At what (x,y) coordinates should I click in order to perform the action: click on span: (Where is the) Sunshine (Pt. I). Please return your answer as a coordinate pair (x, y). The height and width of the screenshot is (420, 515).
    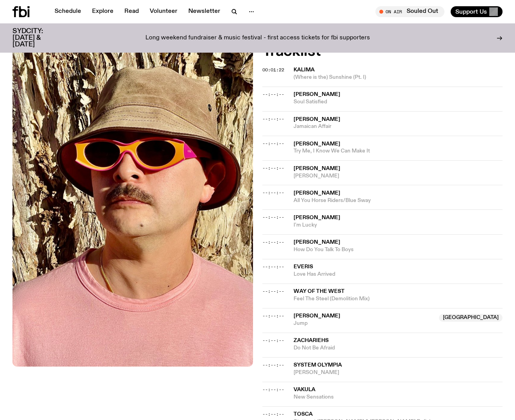
    Looking at the image, I should click on (398, 77).